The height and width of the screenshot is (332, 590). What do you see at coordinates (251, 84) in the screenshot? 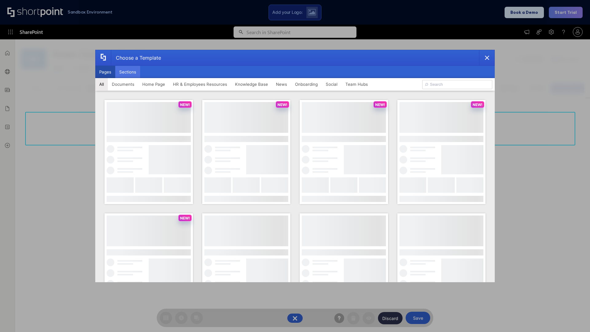
I see `button: Knowledge Base` at bounding box center [251, 84].